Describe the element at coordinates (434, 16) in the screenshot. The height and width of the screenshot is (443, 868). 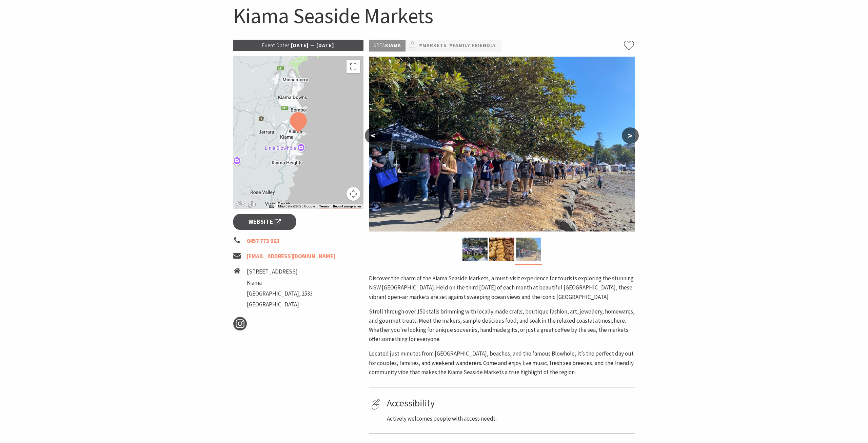
I see `h1: Kiama Seaside Markets` at that location.